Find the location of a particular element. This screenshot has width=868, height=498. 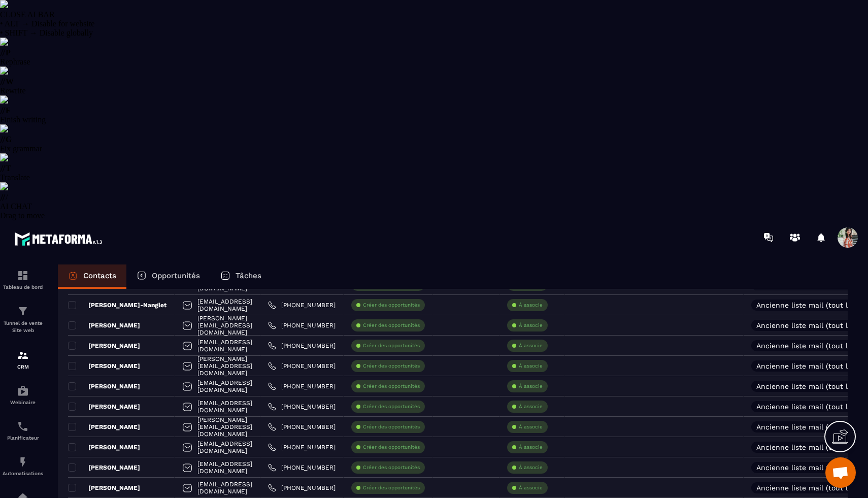

p: Opportunités is located at coordinates (175, 276).